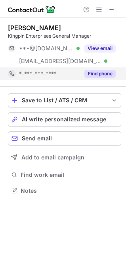  Describe the element at coordinates (65, 138) in the screenshot. I see `button: Send email` at that location.